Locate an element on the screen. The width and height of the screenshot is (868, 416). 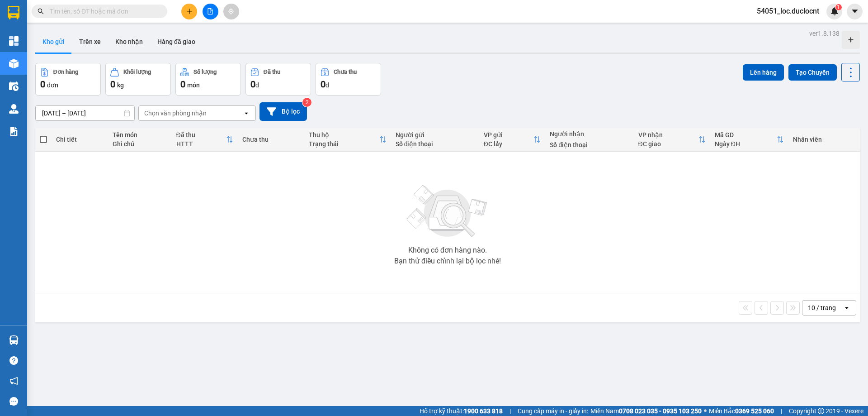
sup: 2 is located at coordinates (307, 102).